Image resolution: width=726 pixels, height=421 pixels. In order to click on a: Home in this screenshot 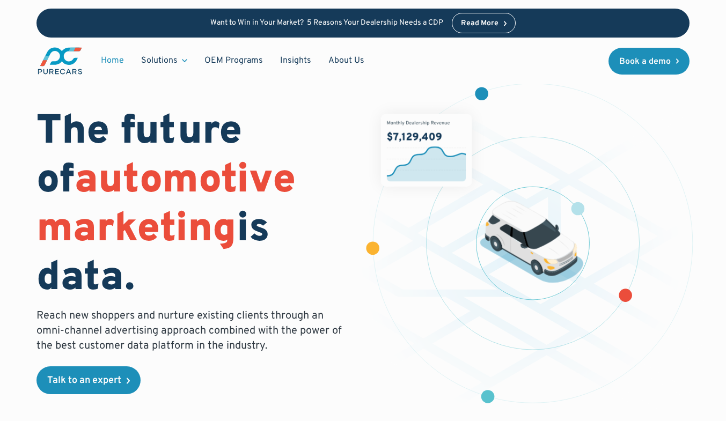, I will do `click(112, 61)`.